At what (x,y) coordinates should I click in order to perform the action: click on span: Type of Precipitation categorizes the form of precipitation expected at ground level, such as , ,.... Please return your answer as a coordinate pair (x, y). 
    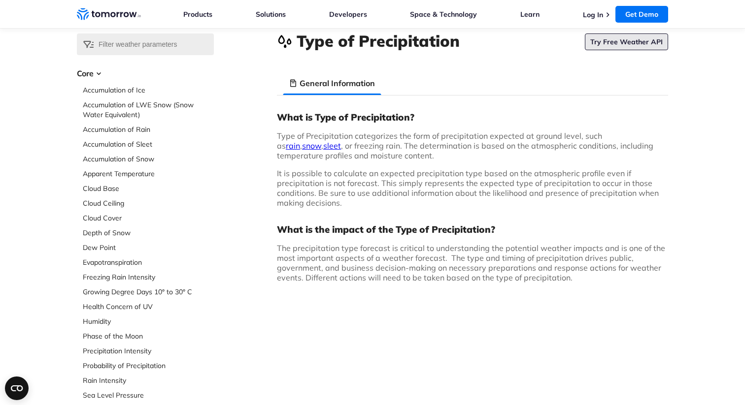
    Looking at the image, I should click on (465, 146).